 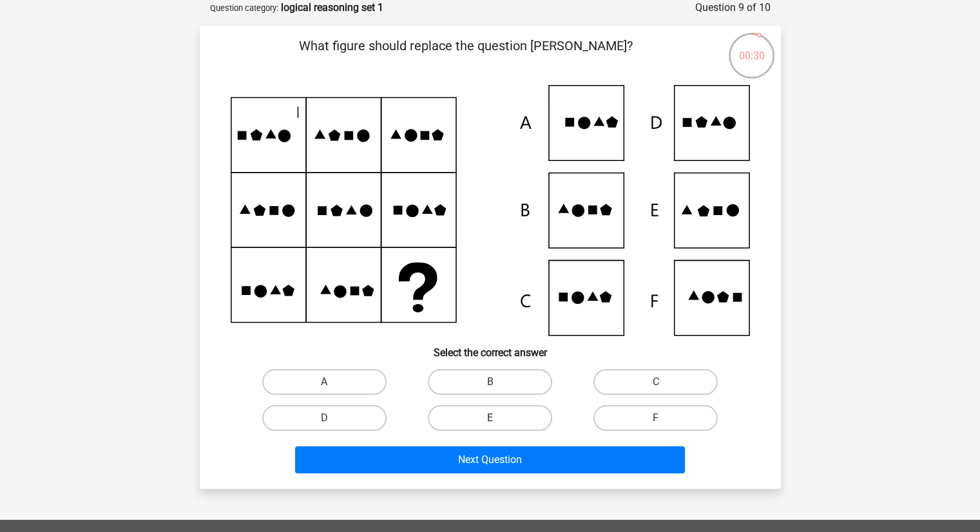 What do you see at coordinates (324, 382) in the screenshot?
I see `label: A` at bounding box center [324, 382].